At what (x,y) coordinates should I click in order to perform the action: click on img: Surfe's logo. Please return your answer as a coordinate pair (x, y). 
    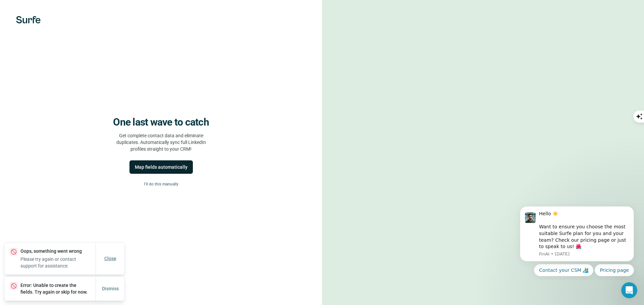
    Looking at the image, I should click on (28, 20).